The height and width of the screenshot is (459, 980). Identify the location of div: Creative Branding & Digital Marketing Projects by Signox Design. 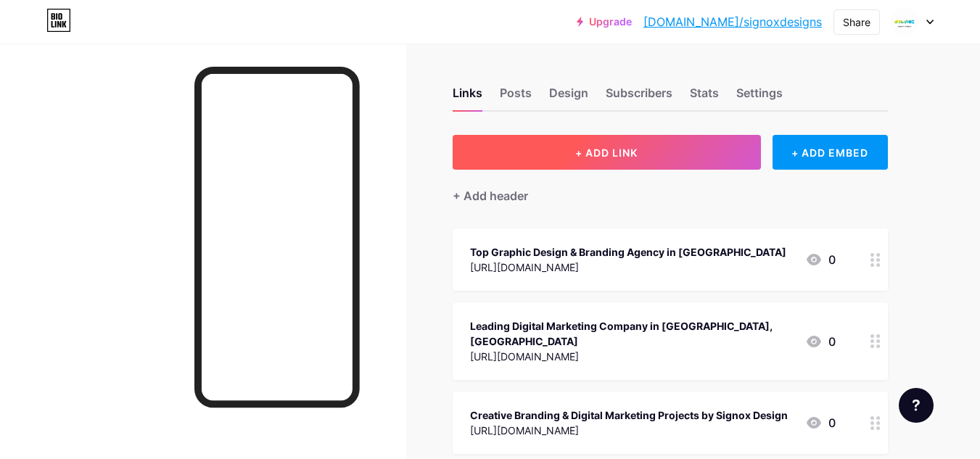
(628, 415).